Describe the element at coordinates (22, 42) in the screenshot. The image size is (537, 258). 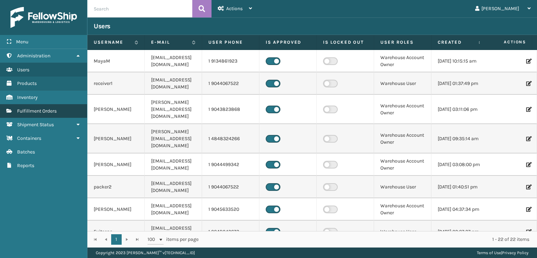
I see `span: Menu` at that location.